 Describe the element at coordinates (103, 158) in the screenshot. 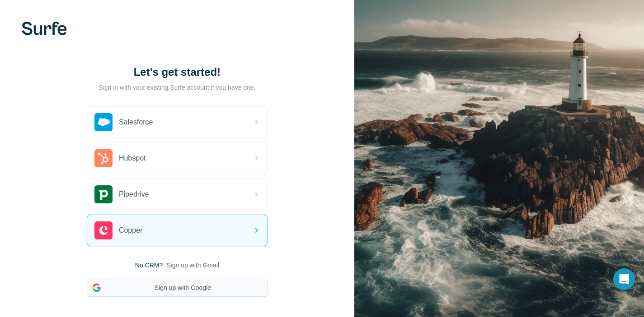

I see `img: hubspot's logo` at that location.